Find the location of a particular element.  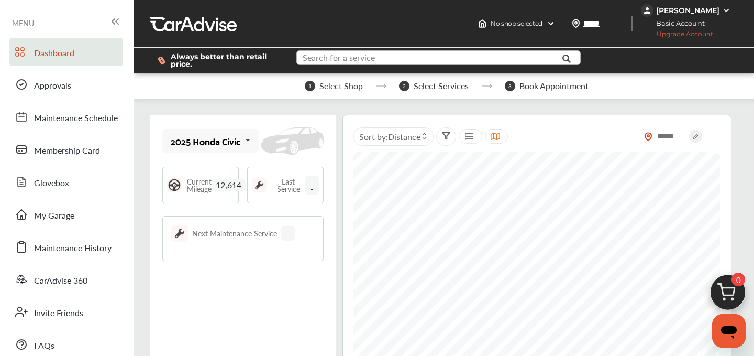

span: Invite Friends is located at coordinates (59, 313).